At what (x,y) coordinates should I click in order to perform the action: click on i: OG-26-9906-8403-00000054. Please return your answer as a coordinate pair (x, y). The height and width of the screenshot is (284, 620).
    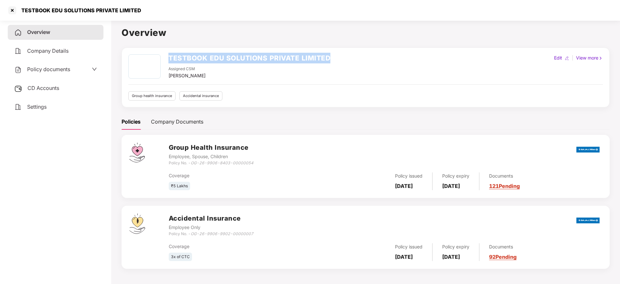
    Looking at the image, I should click on (222, 163).